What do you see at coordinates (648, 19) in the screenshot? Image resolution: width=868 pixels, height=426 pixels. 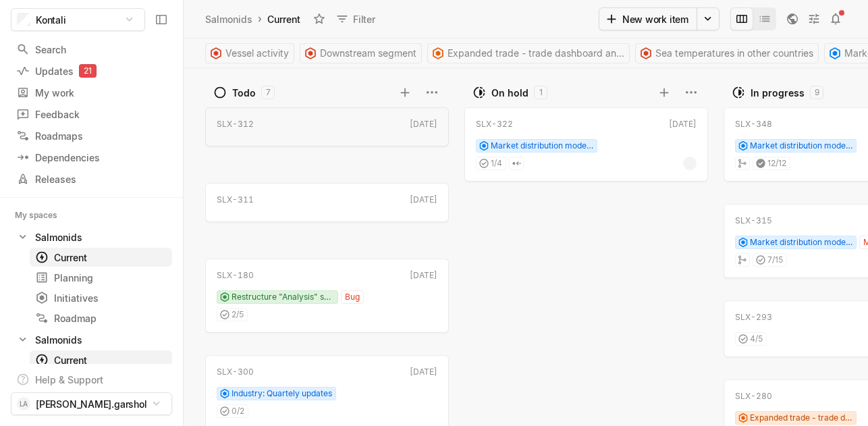 I see `button: New work item` at bounding box center [648, 19].